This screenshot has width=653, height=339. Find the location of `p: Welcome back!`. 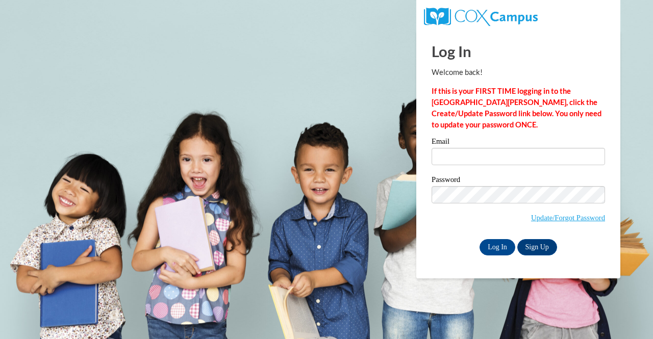

p: Welcome back! is located at coordinates (518, 72).